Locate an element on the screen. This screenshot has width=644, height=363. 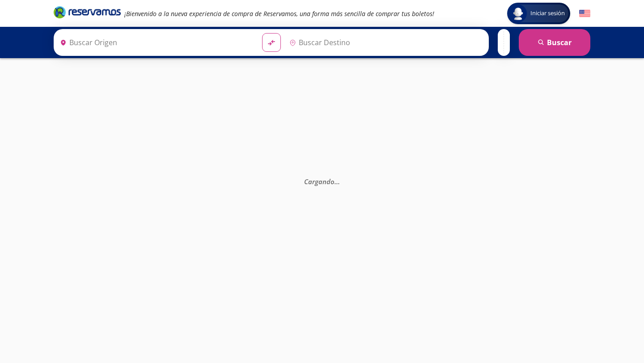
input: Buscar Destino is located at coordinates (385, 43).